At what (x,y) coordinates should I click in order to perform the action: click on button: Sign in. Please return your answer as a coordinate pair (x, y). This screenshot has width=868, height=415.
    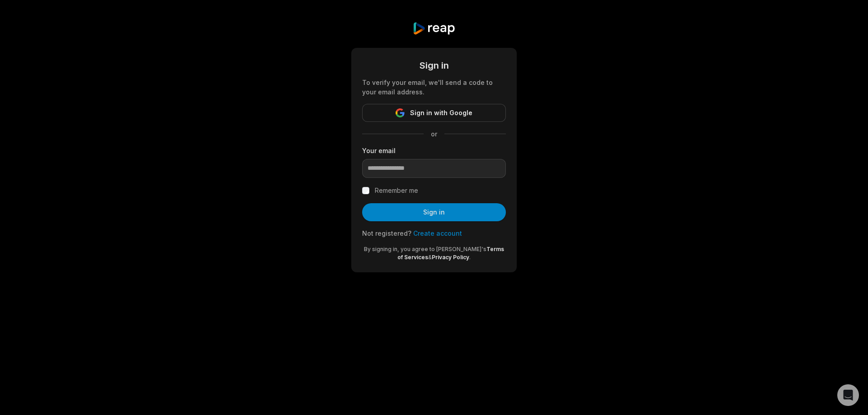
    Looking at the image, I should click on (434, 213).